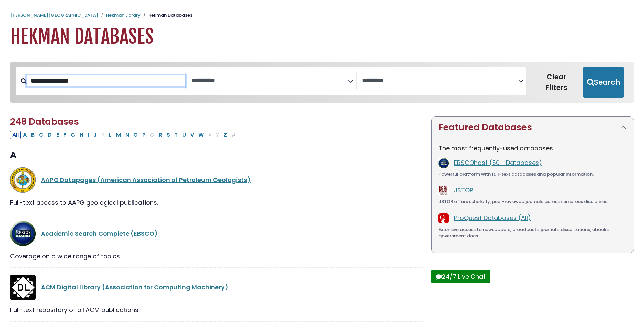  I want to click on nav: Search filters, so click(322, 82).